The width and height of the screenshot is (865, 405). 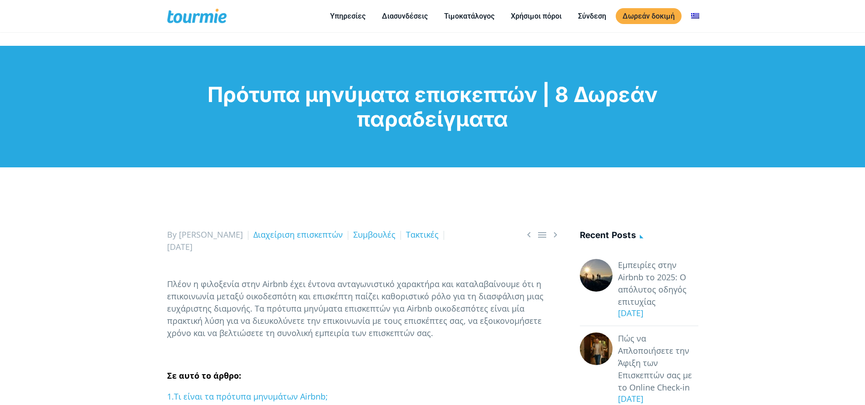 What do you see at coordinates (555, 235) in the screenshot?
I see `span: Next post` at bounding box center [555, 235].